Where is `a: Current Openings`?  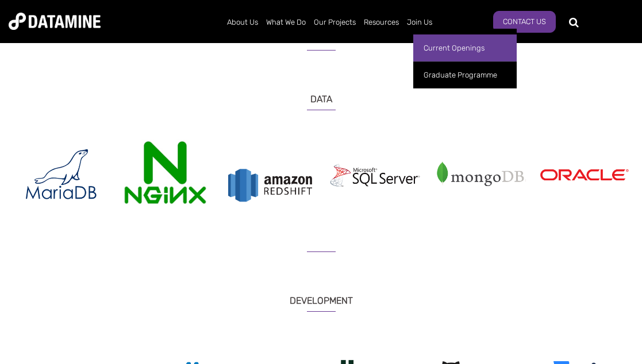 a: Current Openings is located at coordinates (465, 48).